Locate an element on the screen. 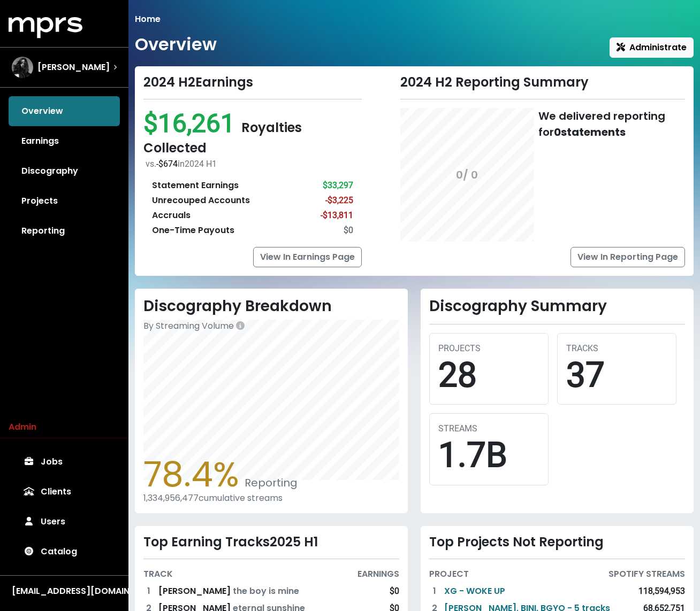 This screenshot has width=700, height=611. div: vs. in 2024 H1 is located at coordinates (254, 164).